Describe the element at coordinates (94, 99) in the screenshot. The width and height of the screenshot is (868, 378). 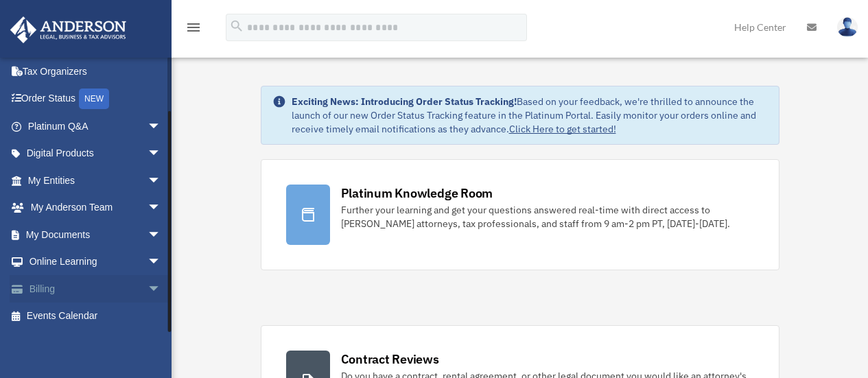
I see `div: NEW` at that location.